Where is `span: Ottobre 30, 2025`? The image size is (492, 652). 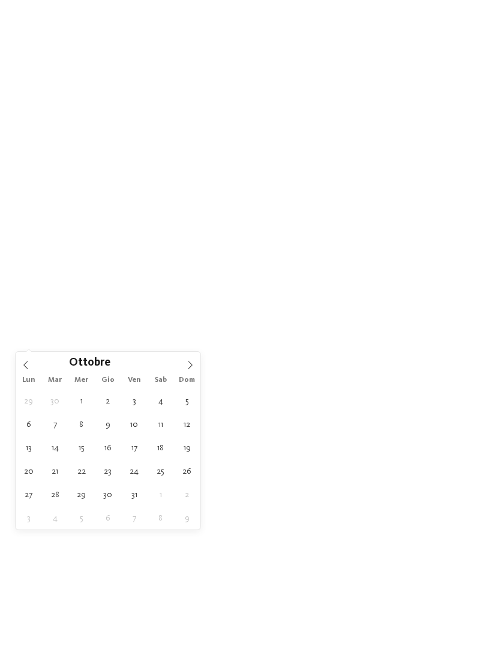
span: Ottobre 30, 2025 is located at coordinates (107, 494).